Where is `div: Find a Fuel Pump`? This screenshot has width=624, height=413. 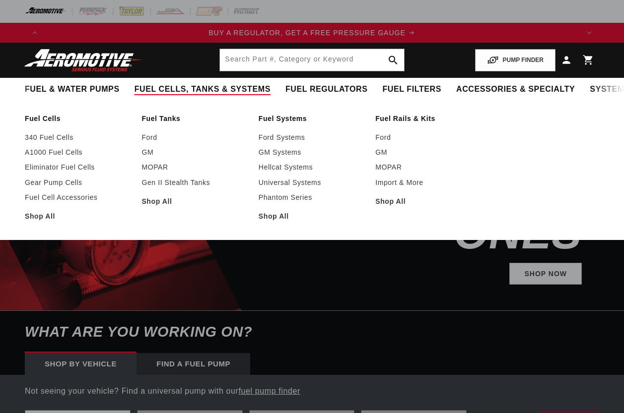 div: Find a Fuel Pump is located at coordinates (193, 364).